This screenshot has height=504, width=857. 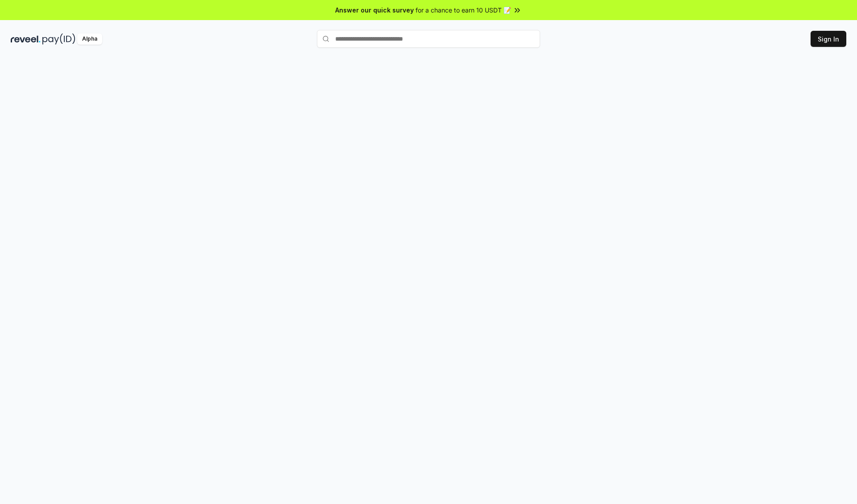 I want to click on span: for a chance to earn 10 USDT 📝, so click(x=463, y=10).